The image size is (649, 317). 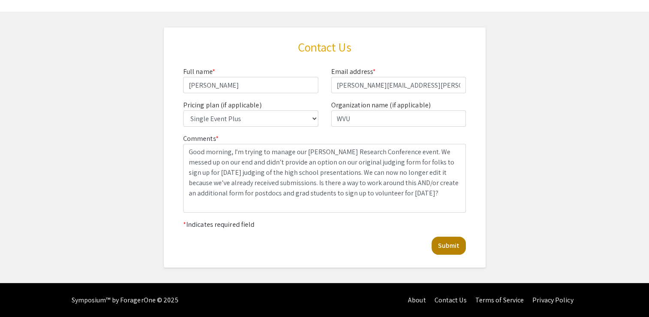 What do you see at coordinates (325, 224) in the screenshot?
I see `p: Indicates required field` at bounding box center [325, 224].